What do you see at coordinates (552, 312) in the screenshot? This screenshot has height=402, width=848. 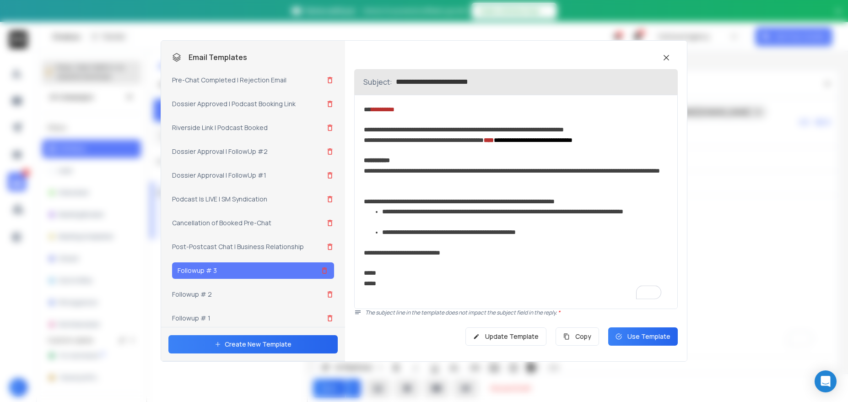 I see `span: reply.` at bounding box center [552, 312].